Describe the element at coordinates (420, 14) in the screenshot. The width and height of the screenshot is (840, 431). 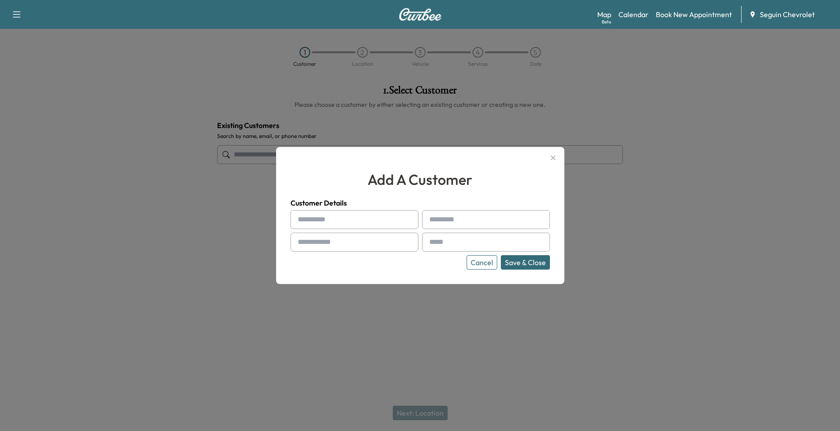
I see `img: Curbee Logo` at that location.